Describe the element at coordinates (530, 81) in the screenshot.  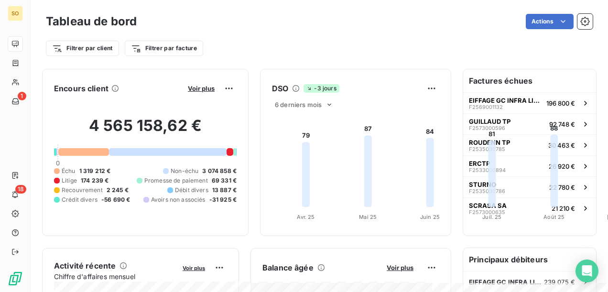
I see `h6: Factures échues` at that location.